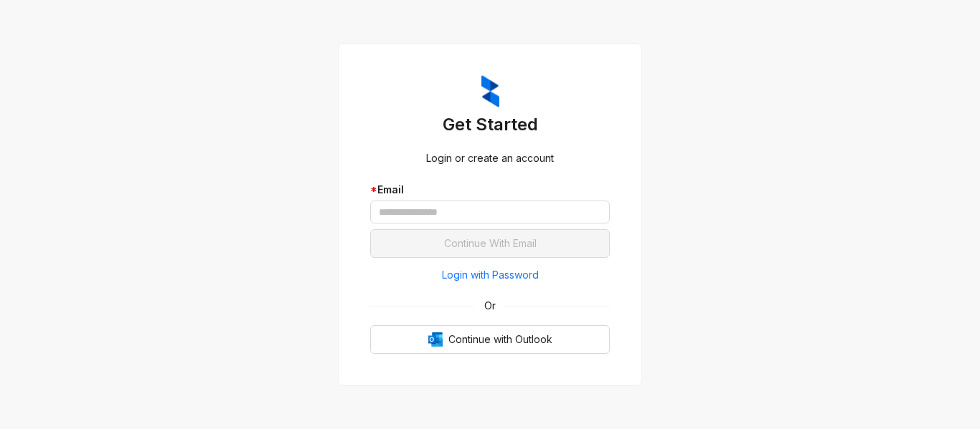 This screenshot has width=980, height=429. What do you see at coordinates (490, 275) in the screenshot?
I see `span: Login with Password` at bounding box center [490, 275].